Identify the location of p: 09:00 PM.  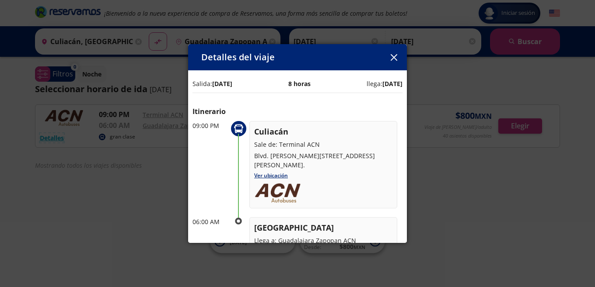
(210, 125).